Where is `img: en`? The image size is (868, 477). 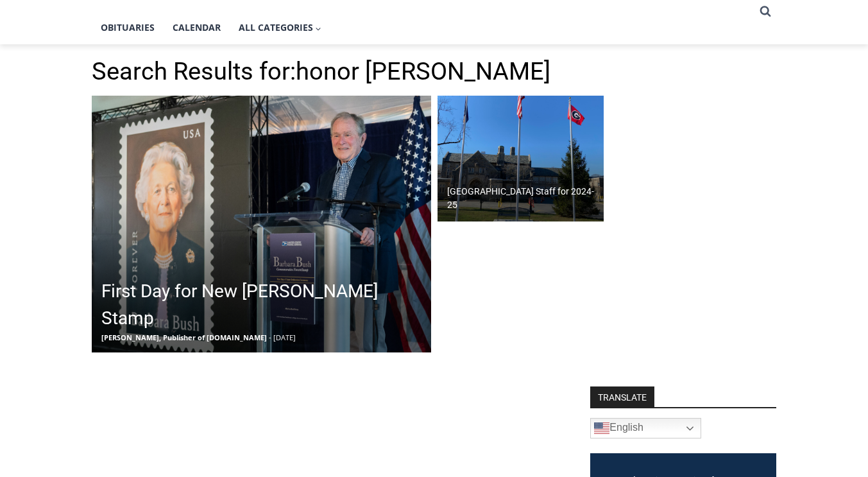
img: en is located at coordinates (601, 428).